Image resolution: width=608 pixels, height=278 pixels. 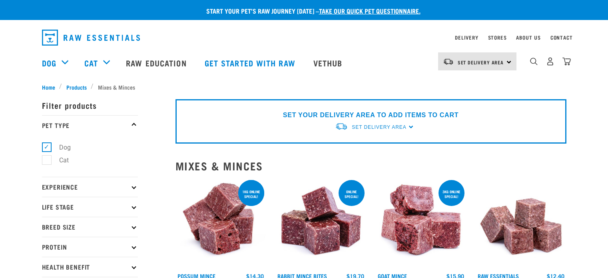 What do you see at coordinates (370, 10) in the screenshot?
I see `a: take our quick pet questionnaire.` at bounding box center [370, 10].